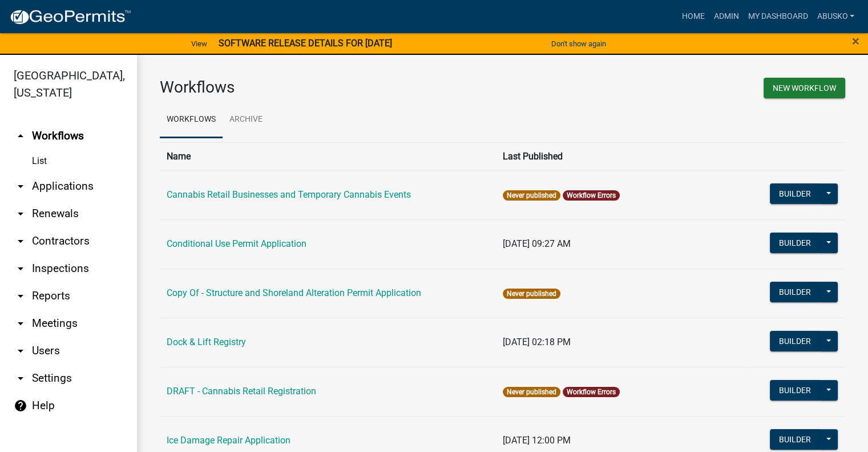 Image resolution: width=868 pixels, height=452 pixels. What do you see at coordinates (620, 156) in the screenshot?
I see `th: Last Published` at bounding box center [620, 156].